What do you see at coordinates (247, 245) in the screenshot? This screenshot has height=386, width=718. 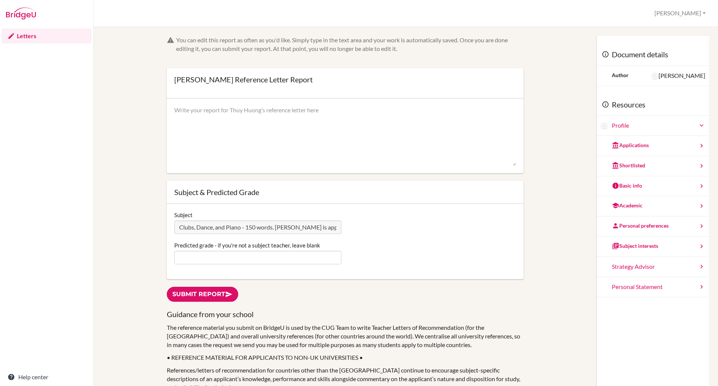 I see `label: Predicted grade - if you're not a subject teacher, leave blank` at bounding box center [247, 245].